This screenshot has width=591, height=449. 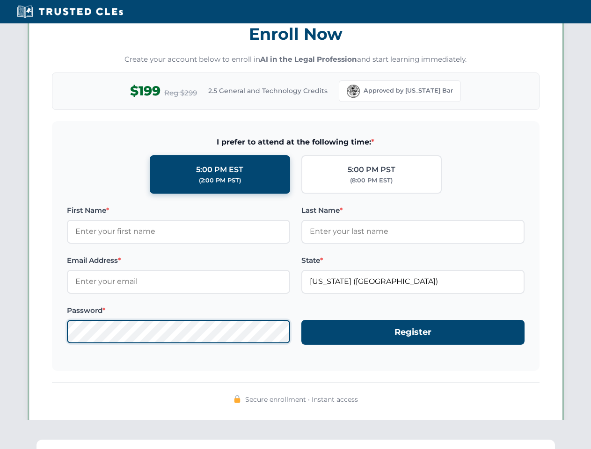 What do you see at coordinates (413, 210) in the screenshot?
I see `label: Last Name` at bounding box center [413, 210].